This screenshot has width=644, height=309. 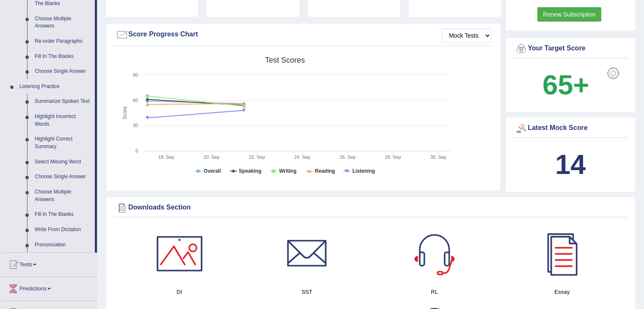 What do you see at coordinates (179, 292) in the screenshot?
I see `h4: DI` at bounding box center [179, 292].